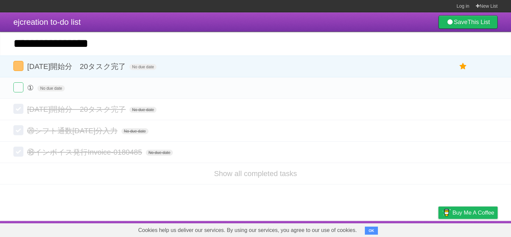 The width and height of the screenshot is (511, 237). What do you see at coordinates (31, 88) in the screenshot?
I see `span: ①` at bounding box center [31, 88].